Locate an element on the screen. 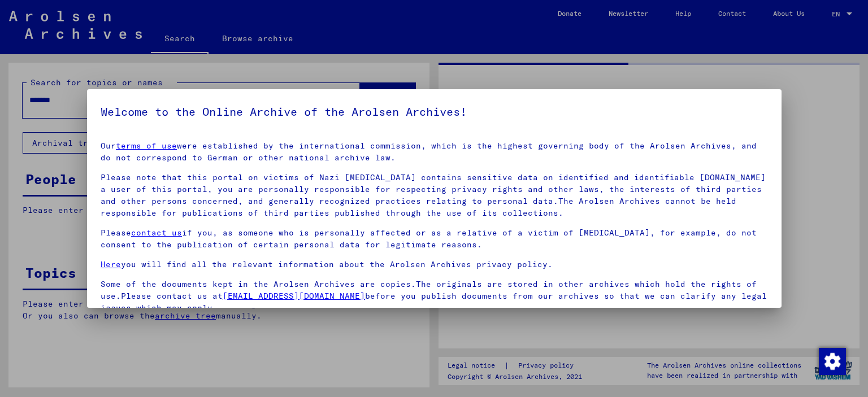 The height and width of the screenshot is (397, 868). p: Our were established by the international commission, which is the highest governing body of the ... is located at coordinates (434, 152).